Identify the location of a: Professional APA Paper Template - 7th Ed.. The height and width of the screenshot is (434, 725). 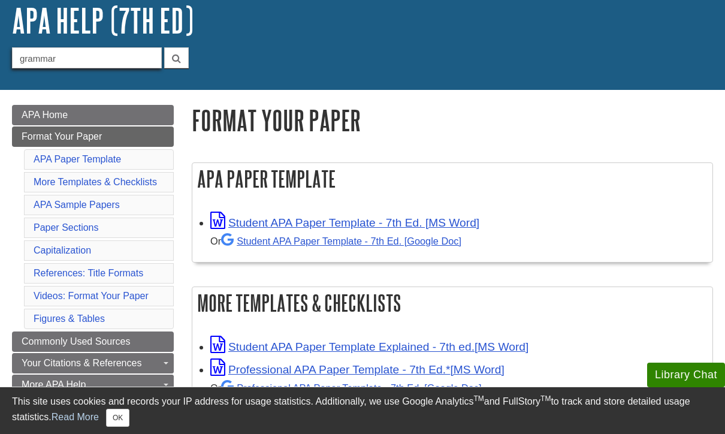
(351, 387).